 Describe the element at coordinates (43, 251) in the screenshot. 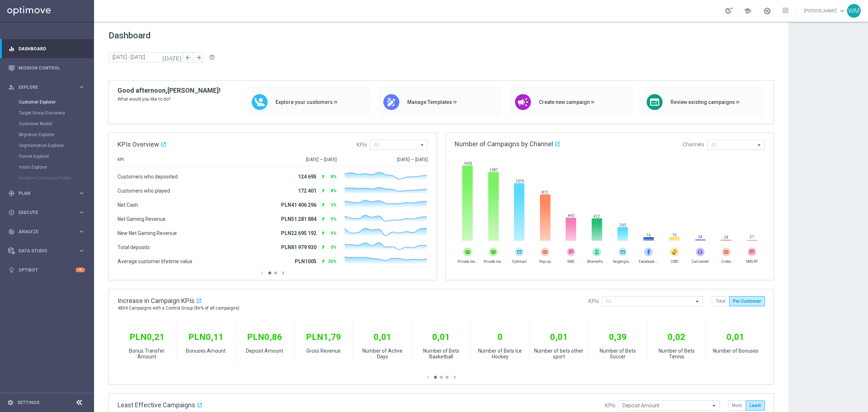

I see `div: Data Studio` at that location.